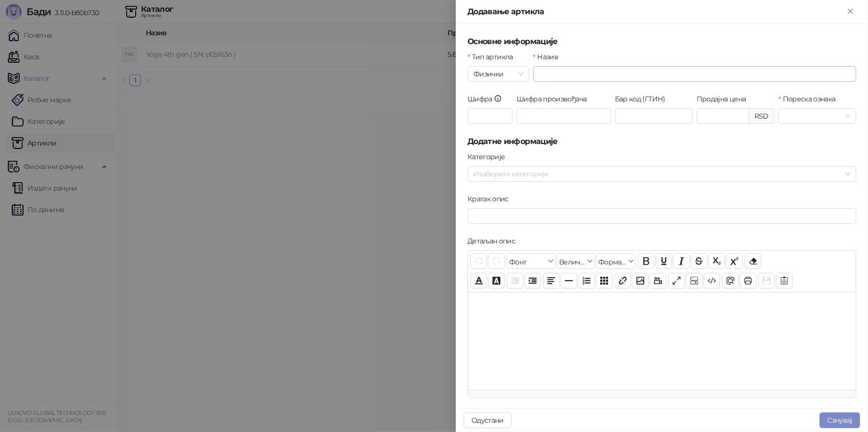 Image resolution: width=868 pixels, height=432 pixels. I want to click on button: Боја позадине, so click(496, 281).